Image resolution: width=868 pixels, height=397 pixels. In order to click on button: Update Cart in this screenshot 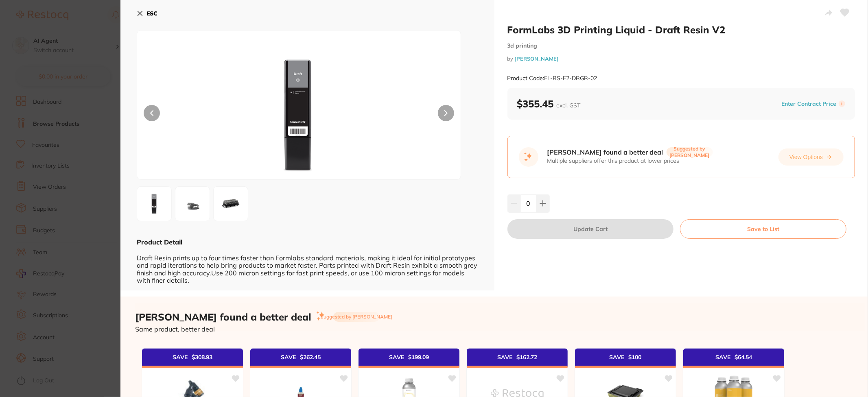, I will do `click(590, 229)`.